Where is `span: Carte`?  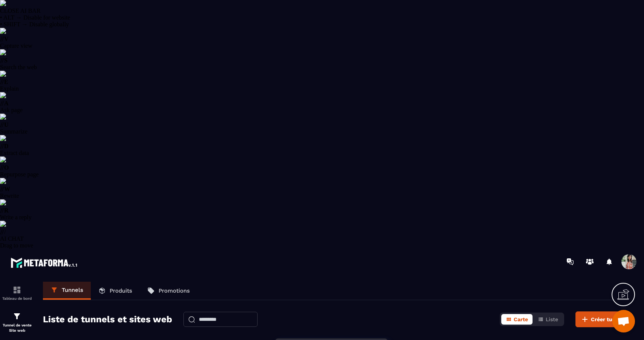 span: Carte is located at coordinates (521, 319).